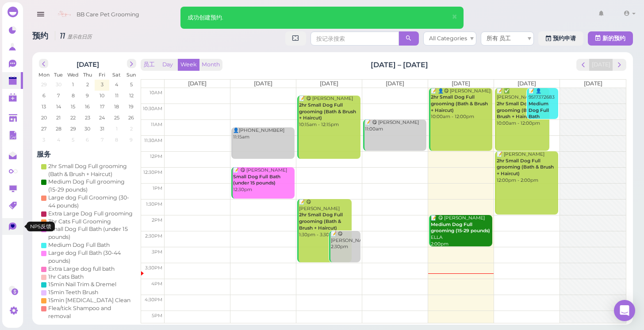  Describe the element at coordinates (154, 204) in the screenshot. I see `span: 1:30pm` at that location.